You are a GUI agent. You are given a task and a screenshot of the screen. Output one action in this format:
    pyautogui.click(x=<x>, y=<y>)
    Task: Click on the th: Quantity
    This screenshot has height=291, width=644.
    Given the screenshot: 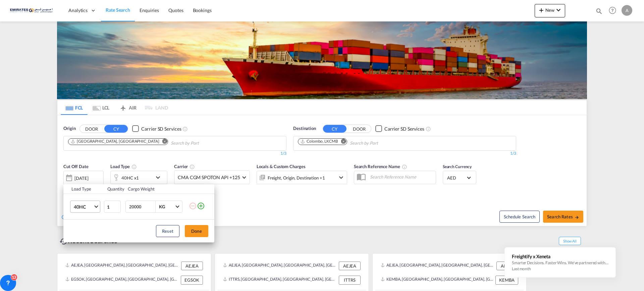 What is the action you would take?
    pyautogui.click(x=114, y=189)
    